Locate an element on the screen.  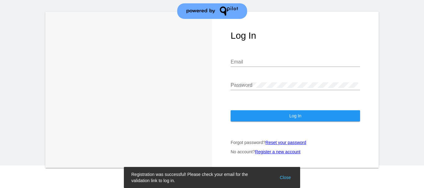
h1: Log In is located at coordinates (295, 36).